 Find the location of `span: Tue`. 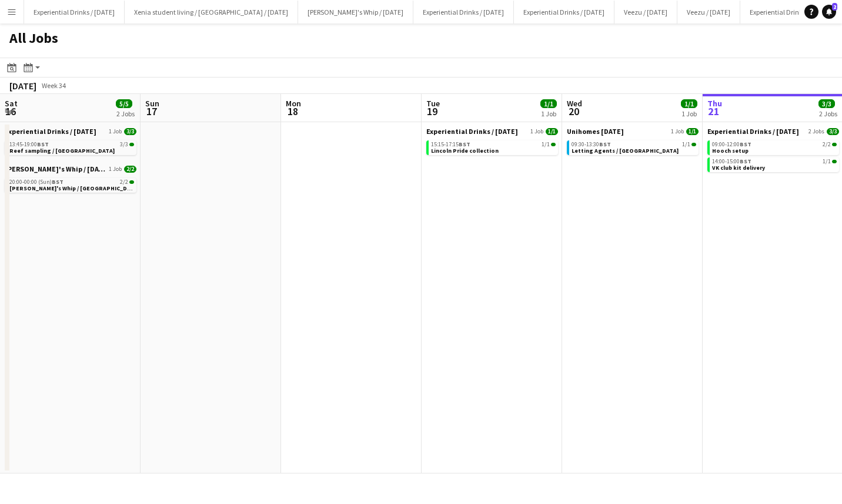

span: Tue is located at coordinates (433, 103).